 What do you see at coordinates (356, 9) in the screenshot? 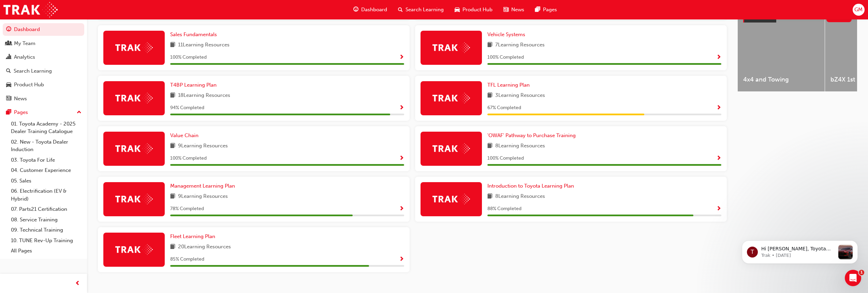
I see `span: guage-icon` at bounding box center [356, 9].